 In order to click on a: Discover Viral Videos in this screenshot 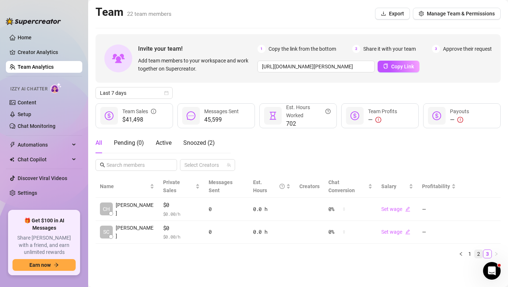, I will do `click(42, 178)`.